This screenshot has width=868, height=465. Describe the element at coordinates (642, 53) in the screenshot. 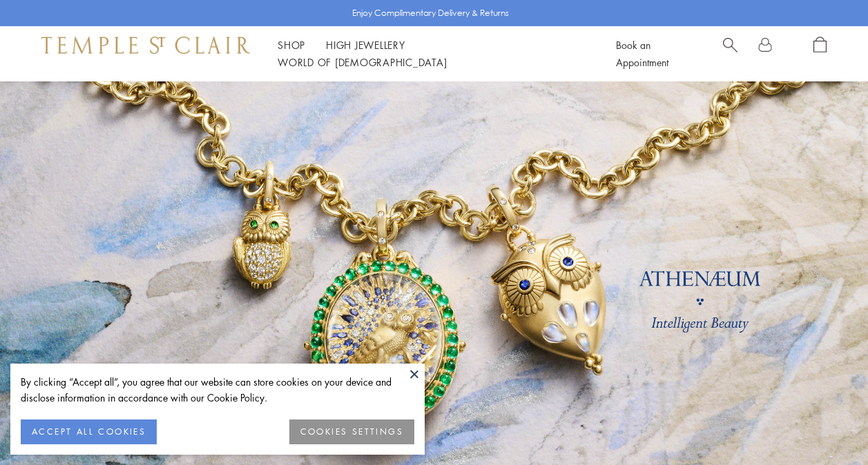

I see `a: Book an Appointment` at that location.